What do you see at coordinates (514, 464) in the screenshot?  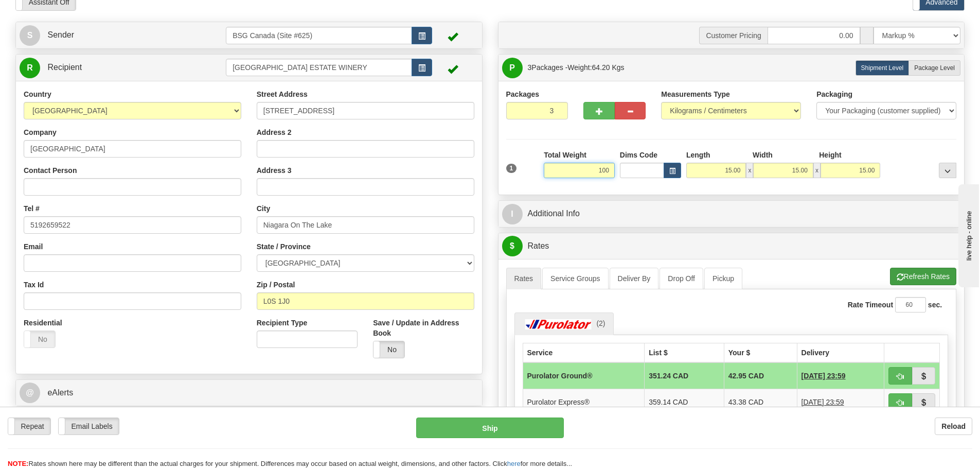 I see `a: here` at bounding box center [514, 464].